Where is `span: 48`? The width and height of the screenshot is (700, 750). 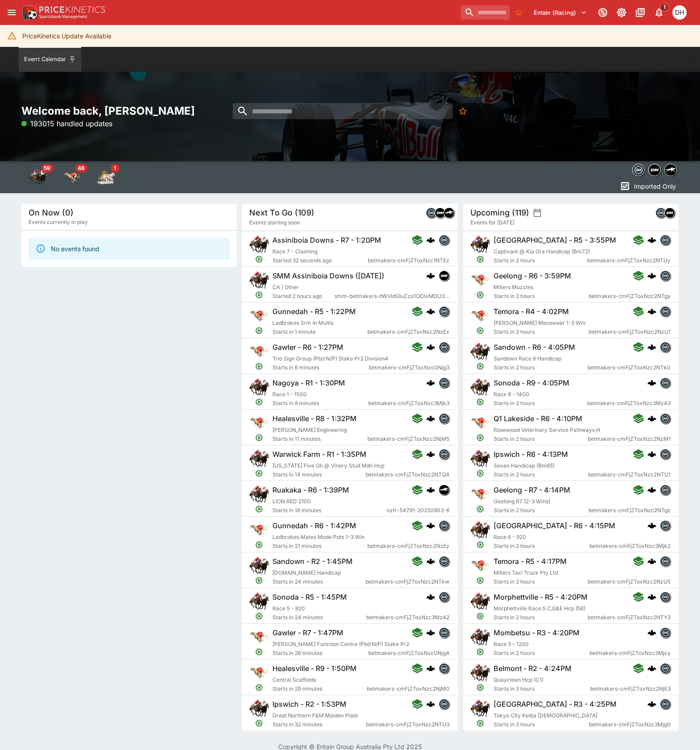
span: 48 is located at coordinates (82, 168).